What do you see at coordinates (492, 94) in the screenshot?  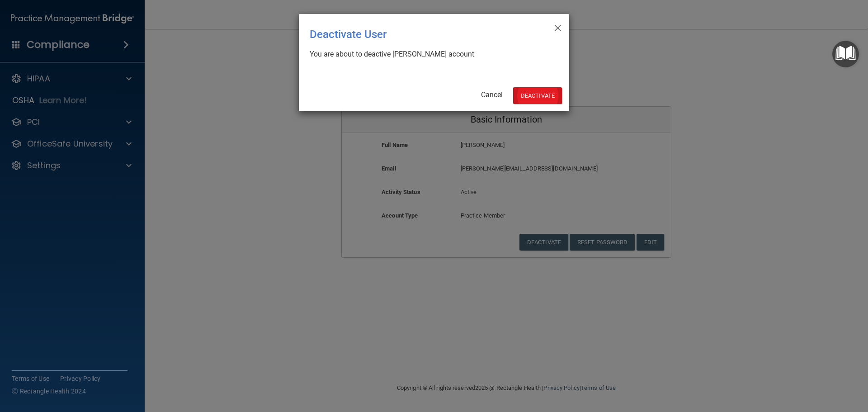 I see `a: Cancel` at bounding box center [492, 94].